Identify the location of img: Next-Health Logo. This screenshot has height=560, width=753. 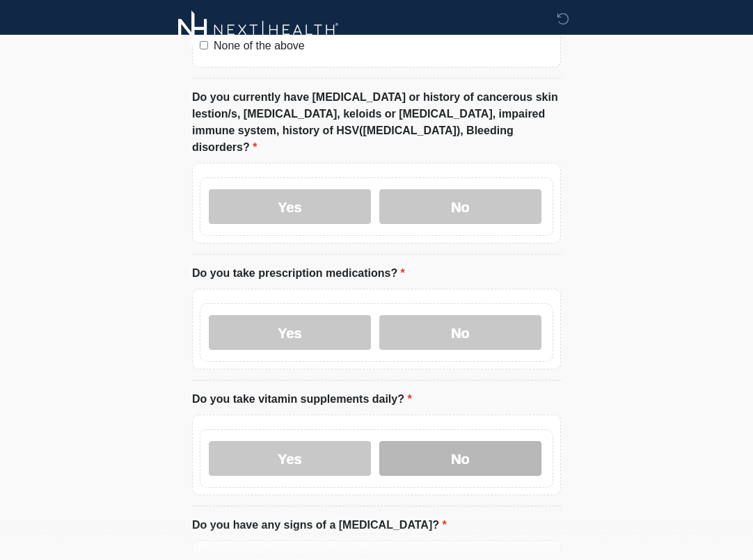
(258, 29).